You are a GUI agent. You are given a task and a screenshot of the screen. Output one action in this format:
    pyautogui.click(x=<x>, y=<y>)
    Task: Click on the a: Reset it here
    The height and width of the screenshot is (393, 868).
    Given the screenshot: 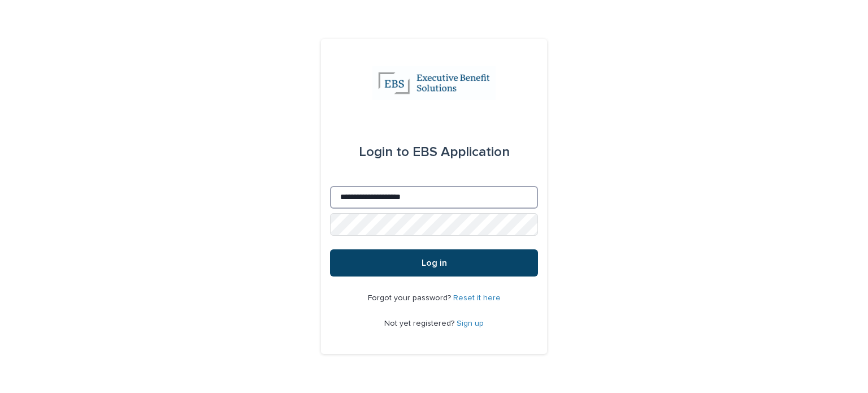 What is the action you would take?
    pyautogui.click(x=477, y=298)
    